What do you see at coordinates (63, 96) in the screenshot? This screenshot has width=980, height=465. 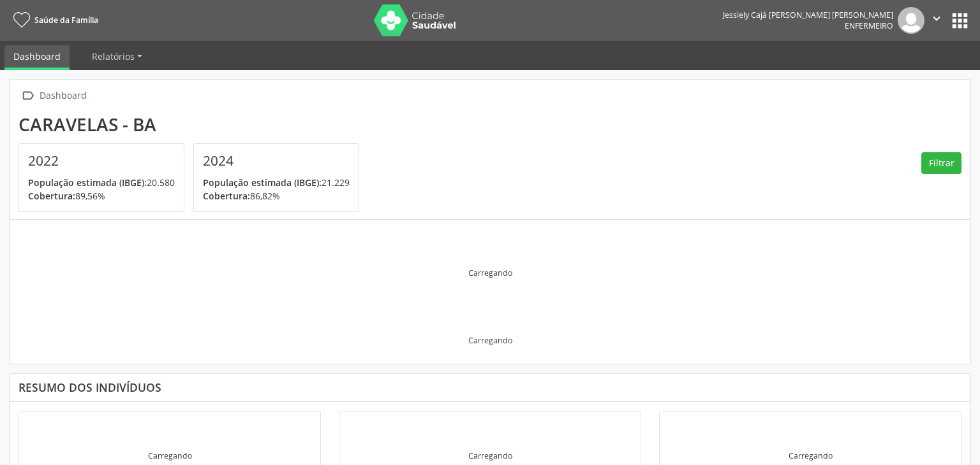 I see `div: Dashboard` at bounding box center [63, 96].